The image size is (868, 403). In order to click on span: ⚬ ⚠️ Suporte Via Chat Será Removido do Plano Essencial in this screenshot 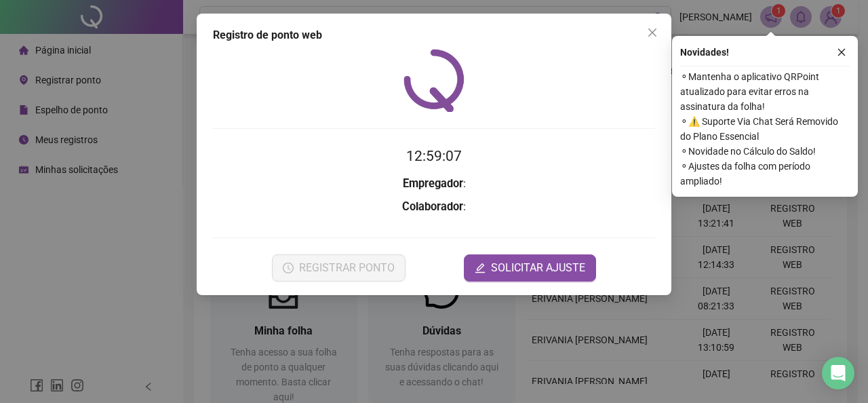, I will do `click(765, 129)`.